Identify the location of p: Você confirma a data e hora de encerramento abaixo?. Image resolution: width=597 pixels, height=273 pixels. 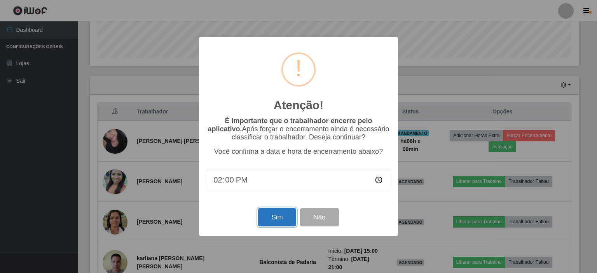
(299, 152).